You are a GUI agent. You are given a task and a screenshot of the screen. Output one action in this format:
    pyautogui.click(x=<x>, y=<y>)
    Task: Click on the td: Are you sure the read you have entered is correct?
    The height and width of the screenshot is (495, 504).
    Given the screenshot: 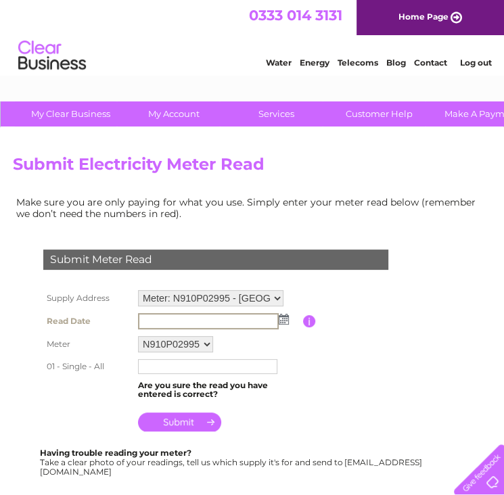 What is the action you would take?
    pyautogui.click(x=219, y=390)
    